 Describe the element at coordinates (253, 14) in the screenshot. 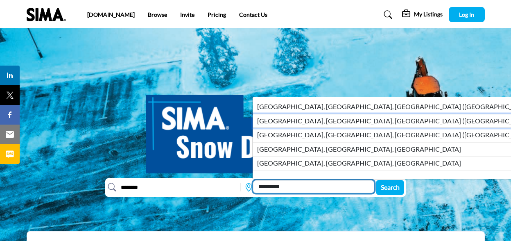

I see `a: Contact Us` at that location.